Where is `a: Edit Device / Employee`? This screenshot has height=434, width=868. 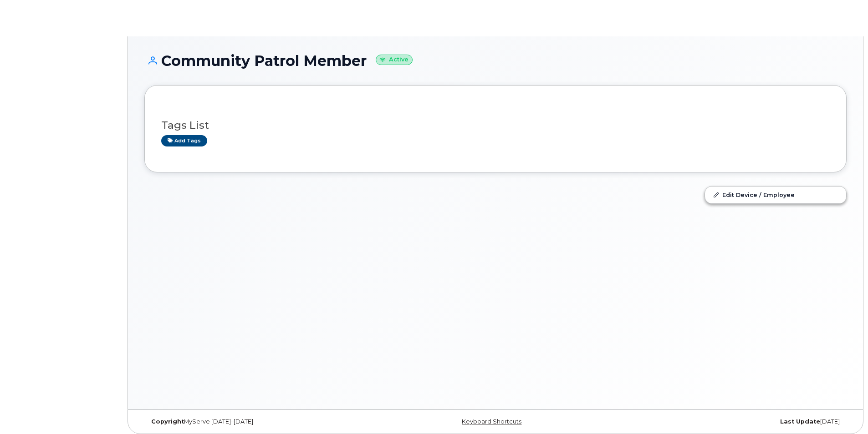 a: Edit Device / Employee is located at coordinates (776, 195).